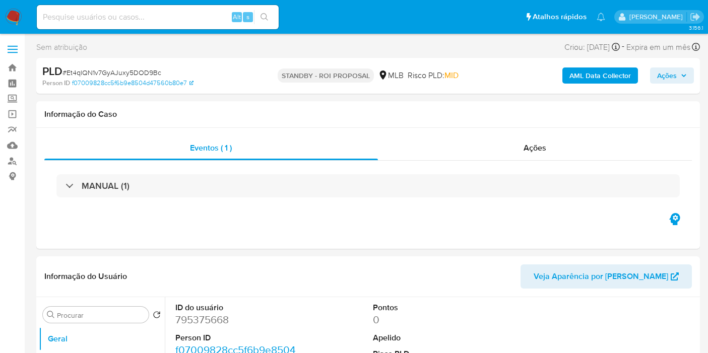 The image size is (708, 353). I want to click on button: search-icon, so click(264, 17).